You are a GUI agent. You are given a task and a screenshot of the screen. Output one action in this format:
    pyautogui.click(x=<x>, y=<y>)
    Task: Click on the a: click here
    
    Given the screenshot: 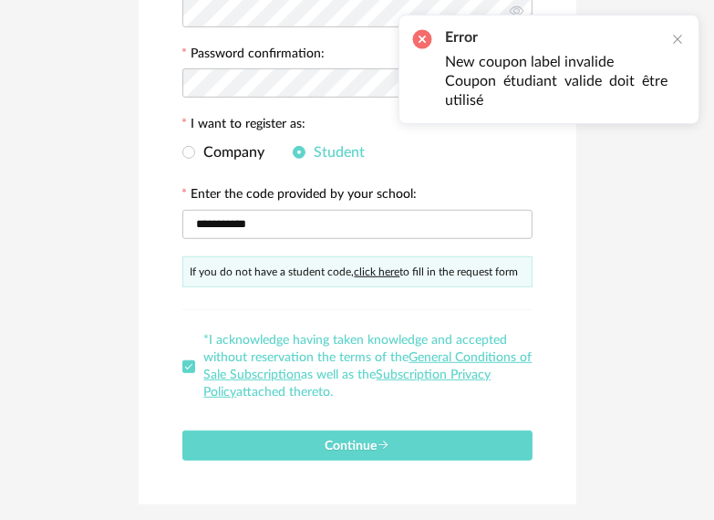 What is the action you would take?
    pyautogui.click(x=377, y=272)
    